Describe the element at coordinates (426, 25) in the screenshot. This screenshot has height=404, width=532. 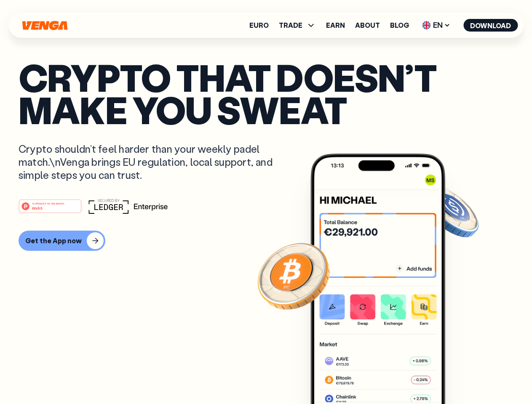
I see `img: flag-uk` at that location.